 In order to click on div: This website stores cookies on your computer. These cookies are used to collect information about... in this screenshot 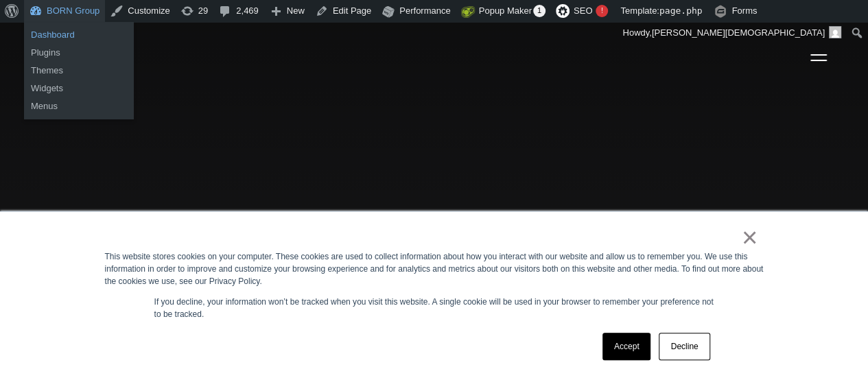, I will do `click(435, 269)`.